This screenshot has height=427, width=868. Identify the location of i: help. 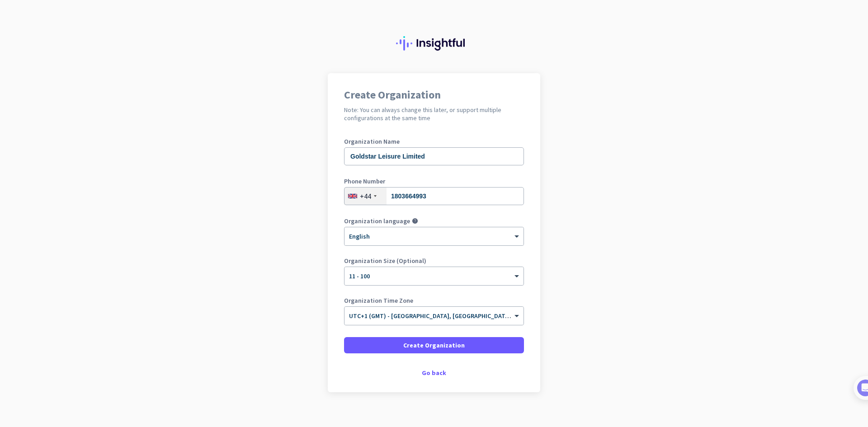
(415, 221).